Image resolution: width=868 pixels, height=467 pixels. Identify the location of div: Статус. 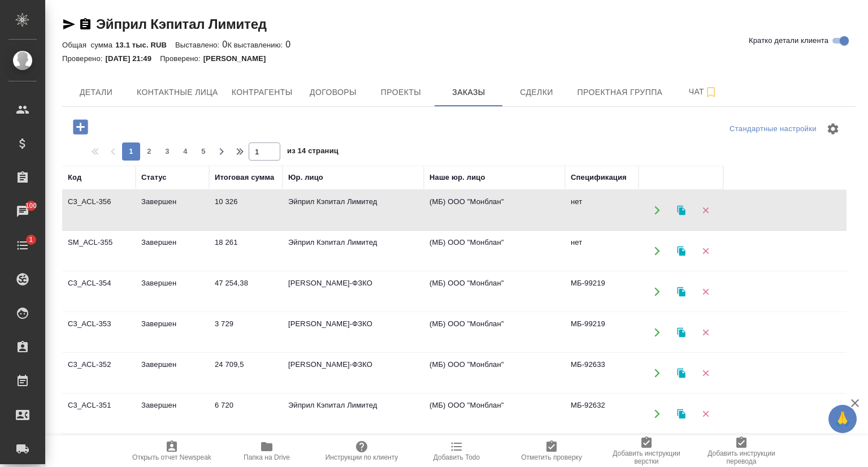
(154, 177).